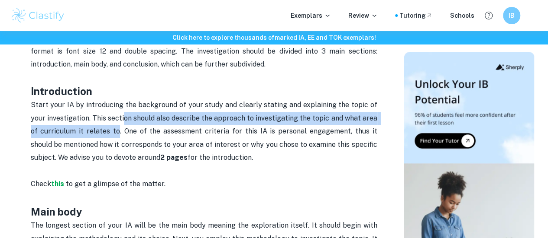  What do you see at coordinates (116, 184) in the screenshot?
I see `span: to get a glimpse of the matter.` at bounding box center [116, 184].